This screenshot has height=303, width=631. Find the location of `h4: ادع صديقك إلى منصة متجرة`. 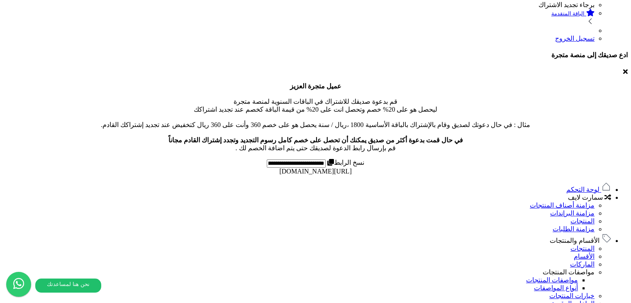

h4: ادع صديقك إلى منصة متجرة is located at coordinates (315, 55).